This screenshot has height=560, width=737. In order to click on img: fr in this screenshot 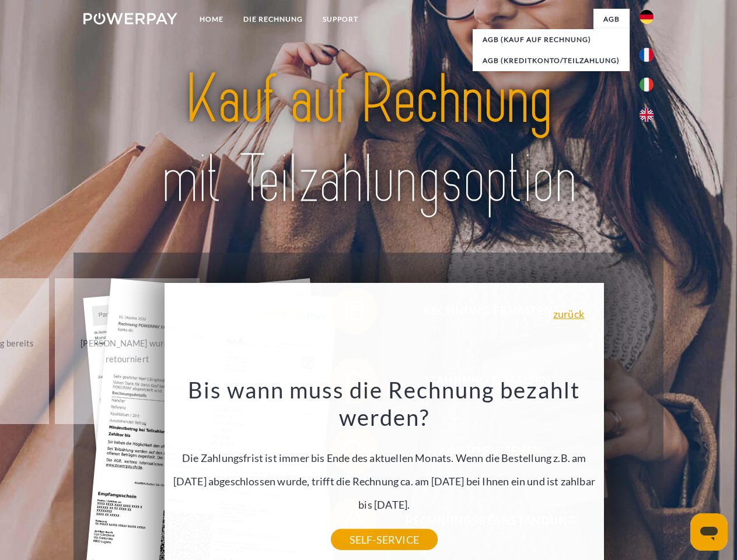, I will do `click(647, 55)`.